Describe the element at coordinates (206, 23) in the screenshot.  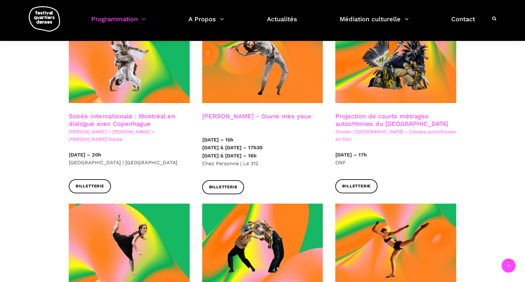
I see `a: A Propos` at that location.